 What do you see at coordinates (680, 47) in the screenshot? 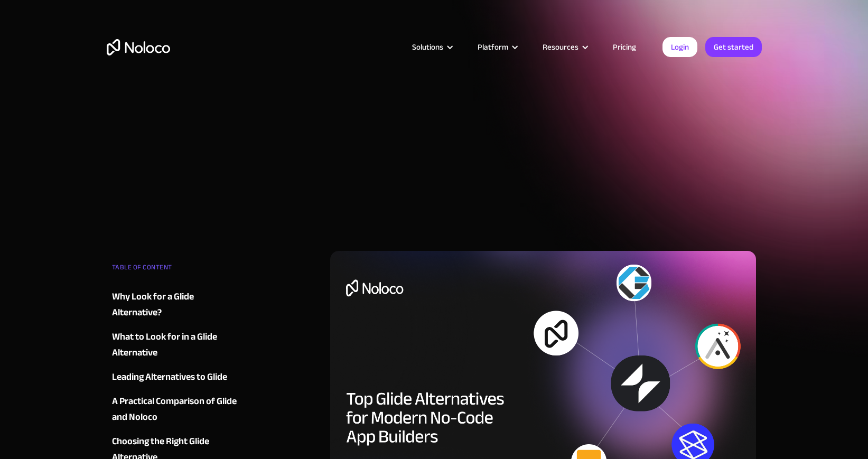
I see `a: Login` at bounding box center [680, 47].